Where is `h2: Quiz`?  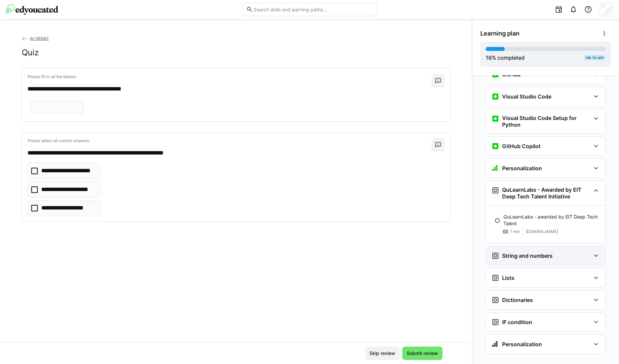
h2: Quiz is located at coordinates (30, 52).